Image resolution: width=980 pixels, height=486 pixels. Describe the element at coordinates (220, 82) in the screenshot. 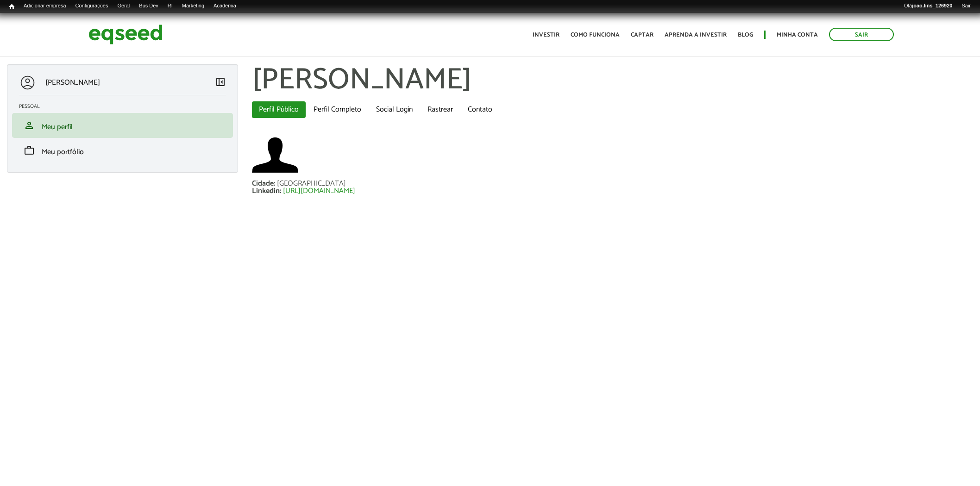

I see `span: left_panel_close` at that location.